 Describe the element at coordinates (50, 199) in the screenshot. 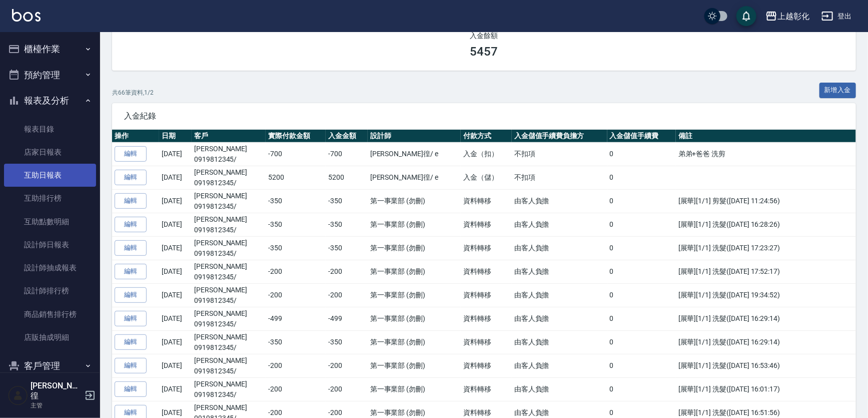

I see `a: 互助排行榜` at that location.